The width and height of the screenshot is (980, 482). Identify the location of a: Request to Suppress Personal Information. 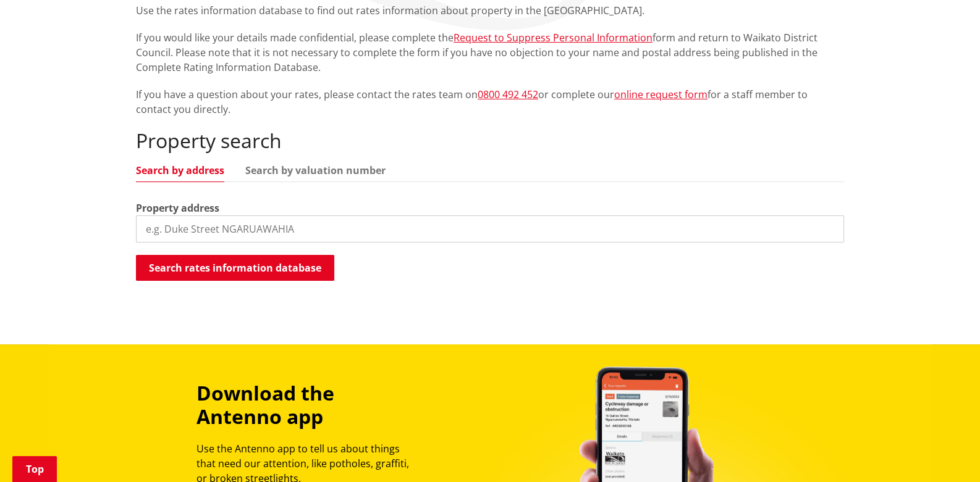
(553, 38).